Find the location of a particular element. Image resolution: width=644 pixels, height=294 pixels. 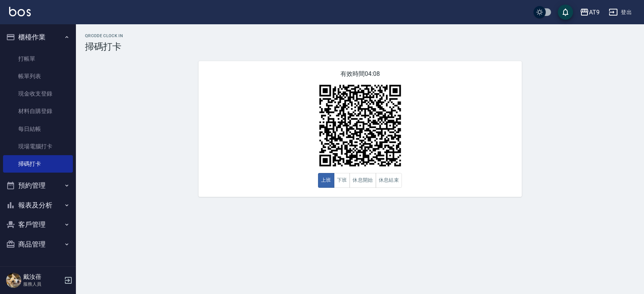

button: 預約管理 is located at coordinates (38, 186).